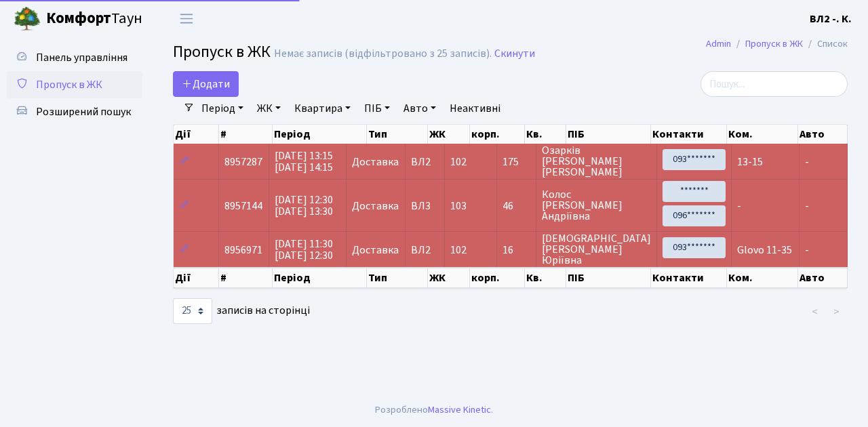 Image resolution: width=868 pixels, height=427 pixels. Describe the element at coordinates (777, 44) in the screenshot. I see `nav: breadcrumb` at that location.